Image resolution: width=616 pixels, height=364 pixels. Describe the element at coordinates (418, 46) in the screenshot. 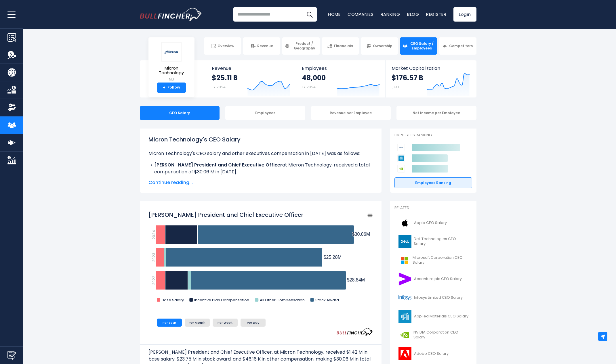

I see `a: CEO Salary / Employees` at that location.